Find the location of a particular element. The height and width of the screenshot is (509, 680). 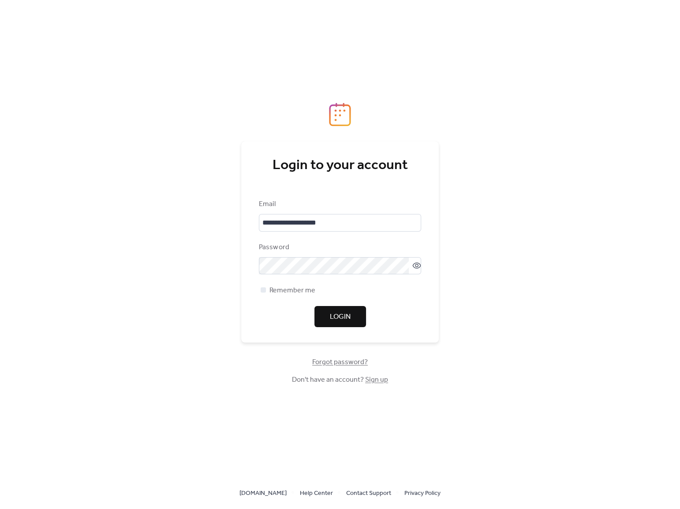

span: Remember me is located at coordinates (292, 291).